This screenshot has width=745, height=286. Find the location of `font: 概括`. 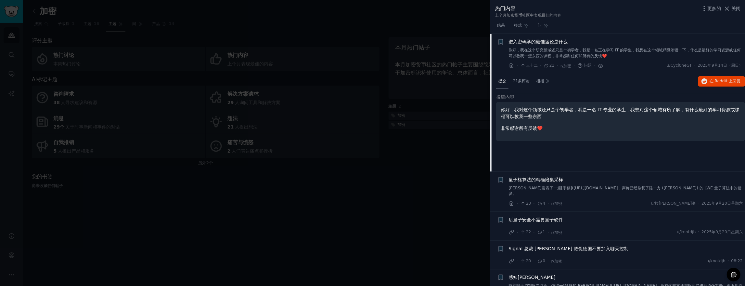

font: 概括 is located at coordinates (541, 81).